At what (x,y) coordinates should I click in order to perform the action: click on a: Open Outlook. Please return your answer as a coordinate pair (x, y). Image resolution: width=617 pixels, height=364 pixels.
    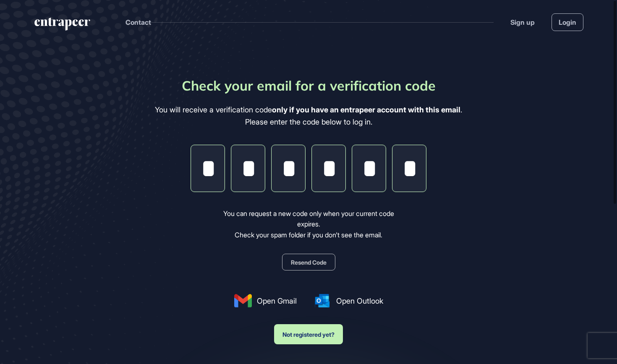
    Looking at the image, I should click on (349, 301).